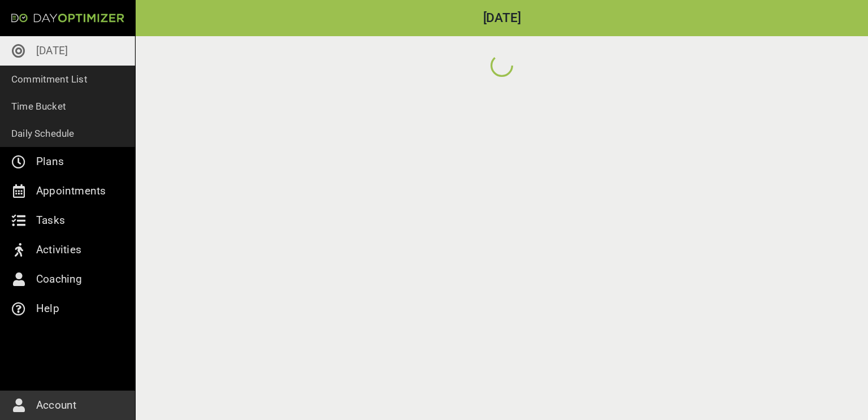 The width and height of the screenshot is (868, 420). Describe the element at coordinates (49, 79) in the screenshot. I see `p: Commitment List` at that location.